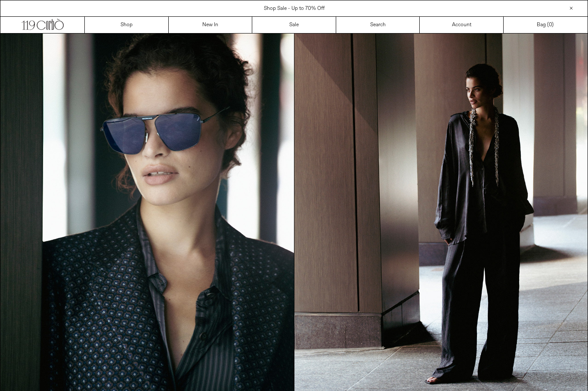 The image size is (588, 391). Describe the element at coordinates (294, 8) in the screenshot. I see `span: Shop Sale - Up to 70% Off` at that location.